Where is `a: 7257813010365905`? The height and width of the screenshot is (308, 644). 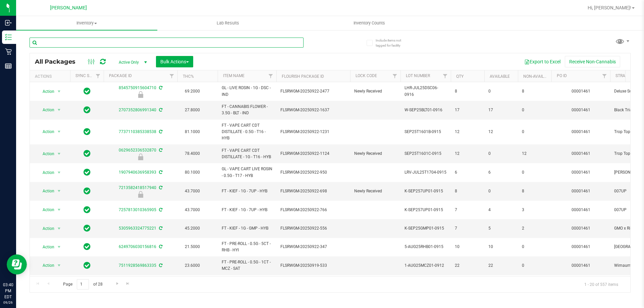 a: 7257813010365905 is located at coordinates (138, 210).